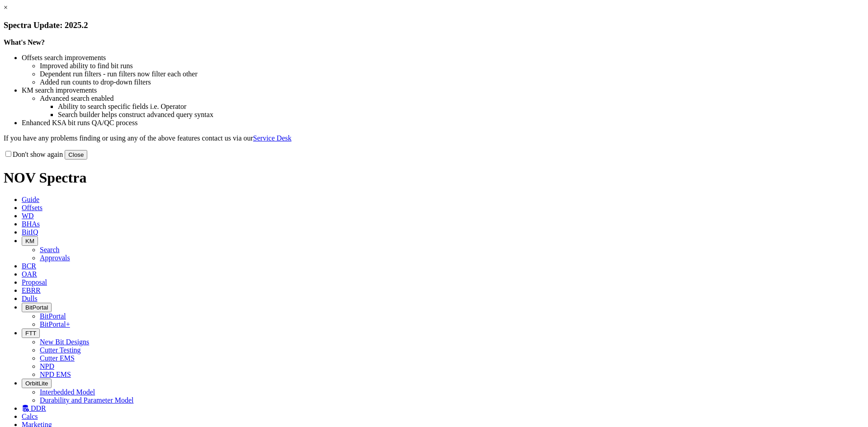 The width and height of the screenshot is (868, 427). I want to click on a: NPD, so click(47, 366).